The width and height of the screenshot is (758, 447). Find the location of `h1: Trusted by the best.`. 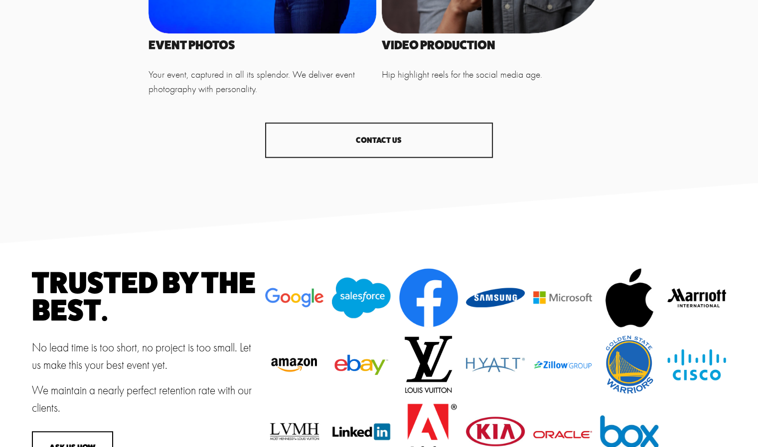

h1: Trusted by the best. is located at coordinates (145, 296).